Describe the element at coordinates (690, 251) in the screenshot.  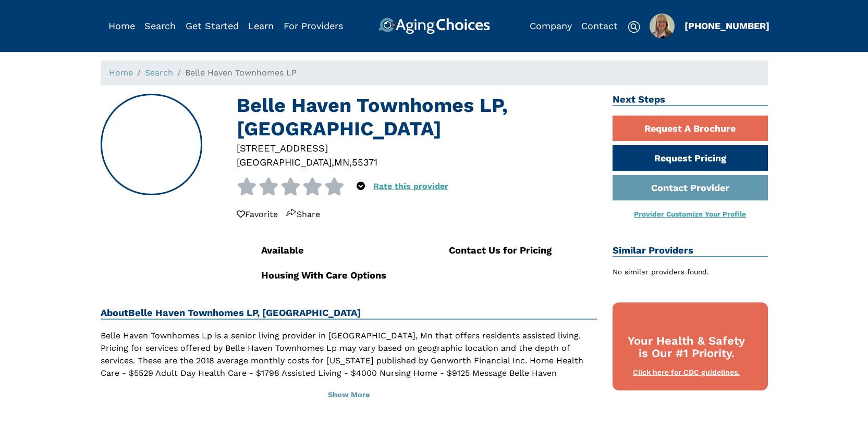
I see `h2: Similar Providers` at that location.